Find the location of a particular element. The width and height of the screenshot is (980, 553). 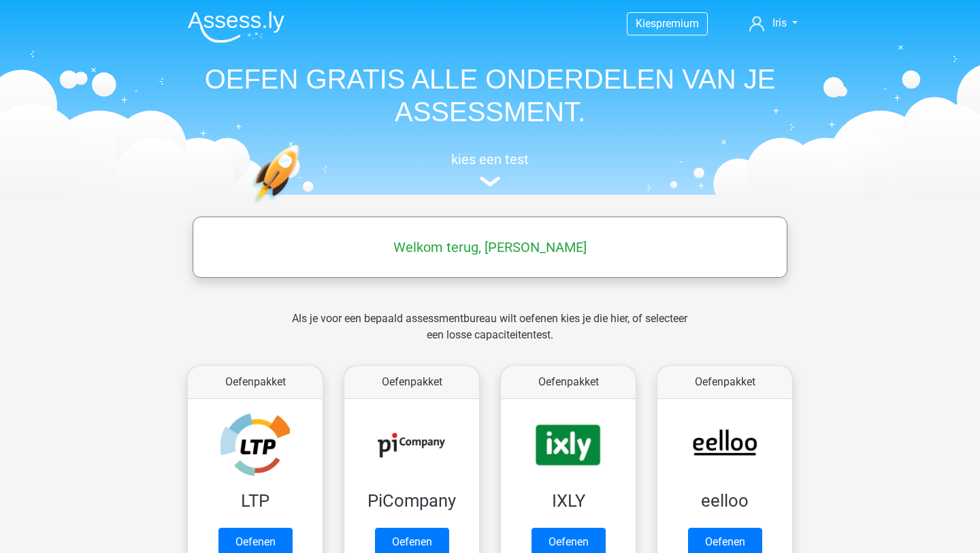

span: Kies is located at coordinates (646, 23).